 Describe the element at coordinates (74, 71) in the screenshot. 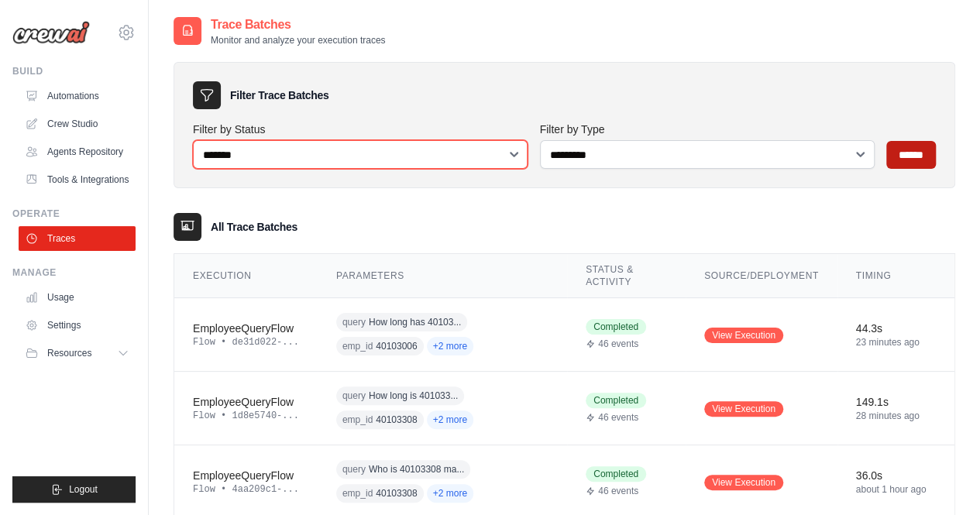

I see `div: Build` at that location.